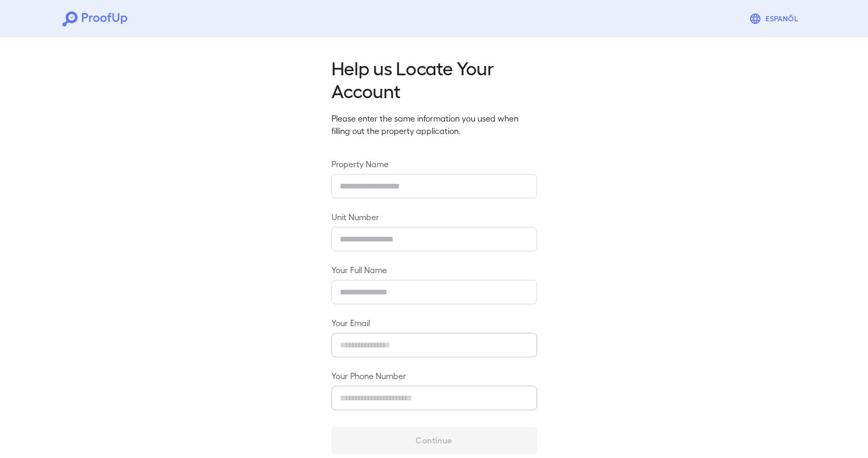 This screenshot has height=458, width=868. Describe the element at coordinates (434, 376) in the screenshot. I see `label: Your Phone Number` at that location.